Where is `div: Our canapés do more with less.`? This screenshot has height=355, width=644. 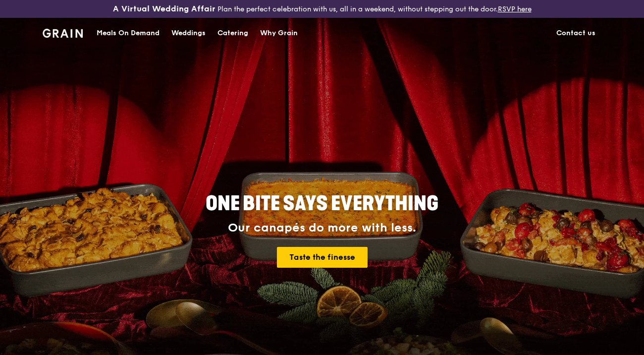 div: Our canapés do more with less. is located at coordinates (322, 228).